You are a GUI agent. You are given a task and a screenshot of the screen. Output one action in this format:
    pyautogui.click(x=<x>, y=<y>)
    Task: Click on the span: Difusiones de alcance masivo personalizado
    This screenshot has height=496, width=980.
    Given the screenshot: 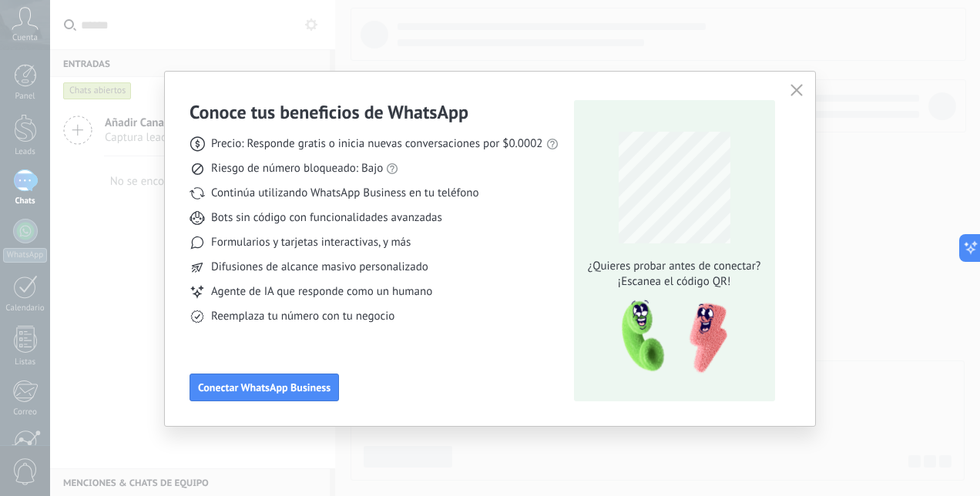 What is the action you would take?
    pyautogui.click(x=320, y=267)
    